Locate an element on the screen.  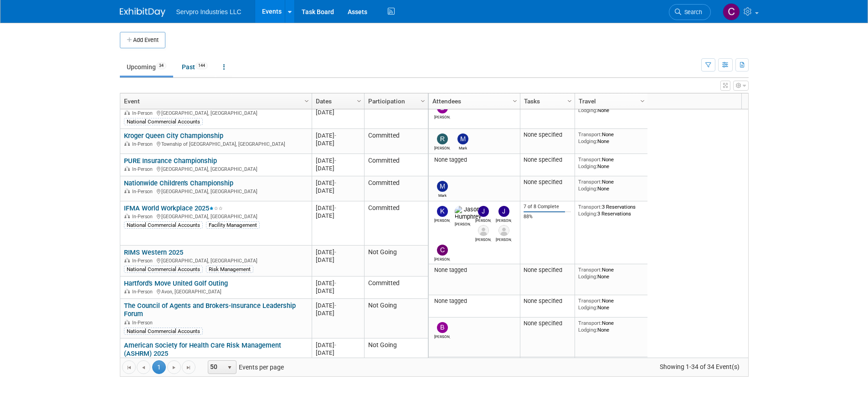
a: Event is located at coordinates (214, 101).